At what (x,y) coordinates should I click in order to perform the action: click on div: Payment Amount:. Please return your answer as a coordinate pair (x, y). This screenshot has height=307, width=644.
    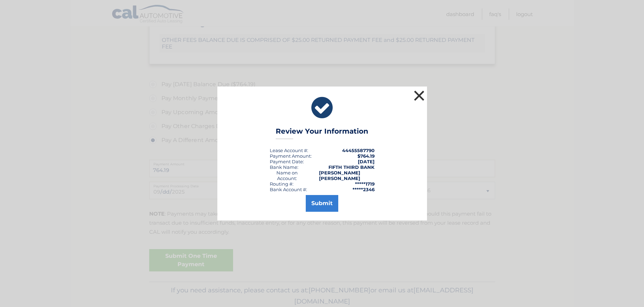
    Looking at the image, I should click on (291, 156).